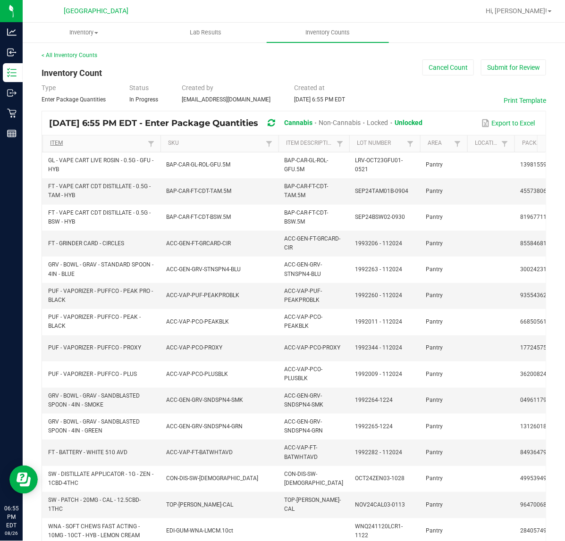  Describe the element at coordinates (94, 348) in the screenshot. I see `span: PUF - VAPORIZER - PUFFCO - PROXY` at that location.